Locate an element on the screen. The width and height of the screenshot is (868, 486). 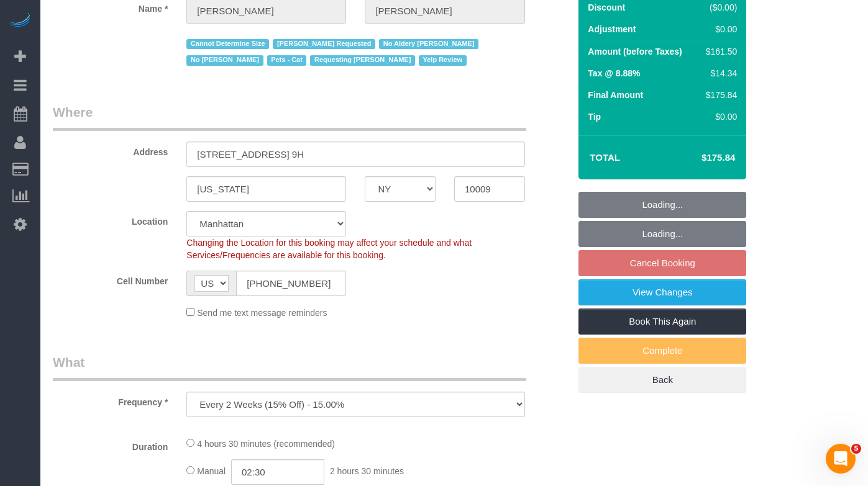
label: Tip is located at coordinates (593, 117).